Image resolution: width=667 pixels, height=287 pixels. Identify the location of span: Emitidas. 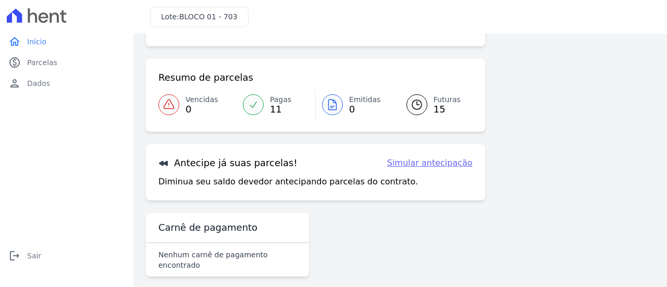
(365, 99).